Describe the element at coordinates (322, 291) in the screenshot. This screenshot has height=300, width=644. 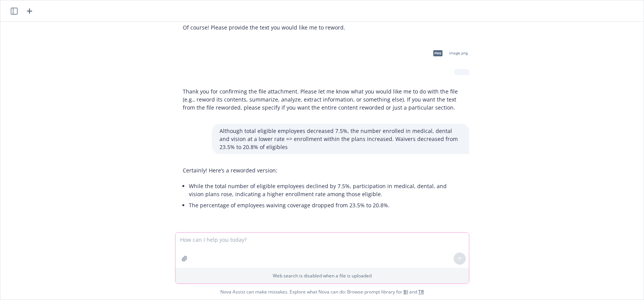
I see `span: Nova Assist can make mistakes. Explore what Nova can do: Browse prompt library for and` at that location.